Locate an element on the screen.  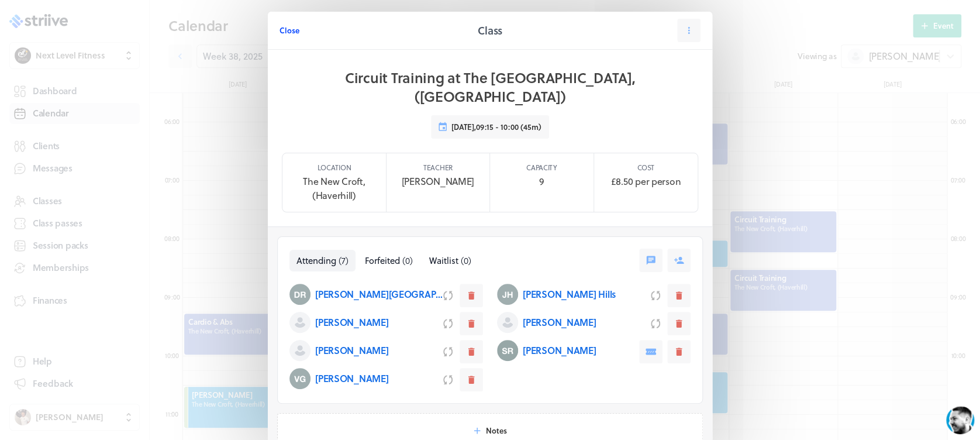
span: Attending is located at coordinates (316, 260).